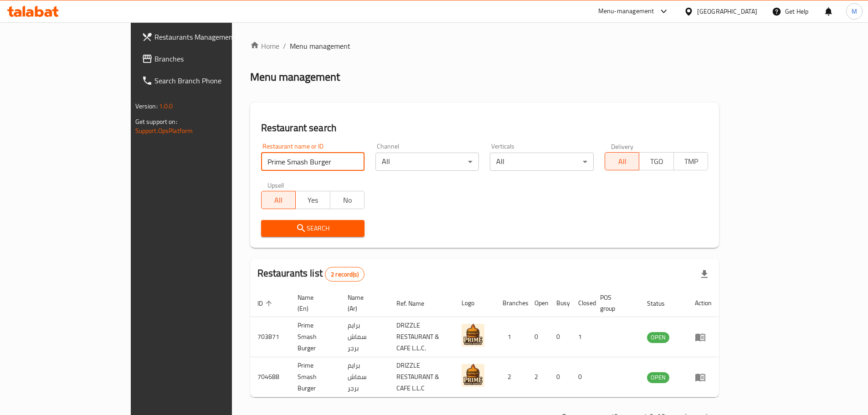 Image resolution: width=868 pixels, height=415 pixels. Describe the element at coordinates (538, 303) in the screenshot. I see `th: Open` at that location.